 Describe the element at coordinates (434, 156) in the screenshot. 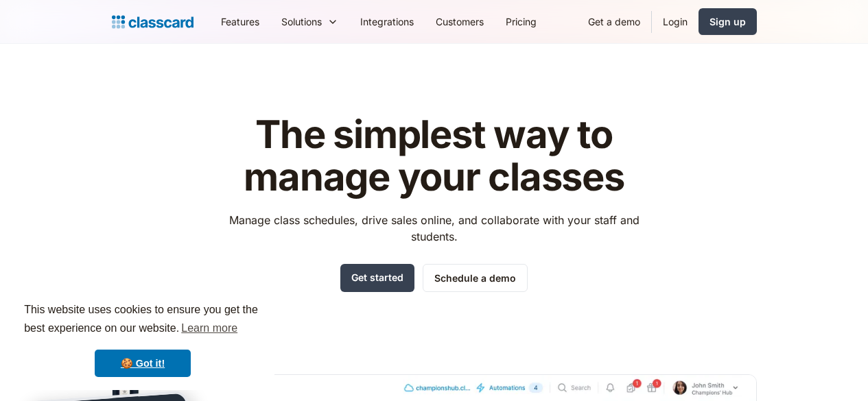

I see `h1: The simplest way to manage your classes` at that location.